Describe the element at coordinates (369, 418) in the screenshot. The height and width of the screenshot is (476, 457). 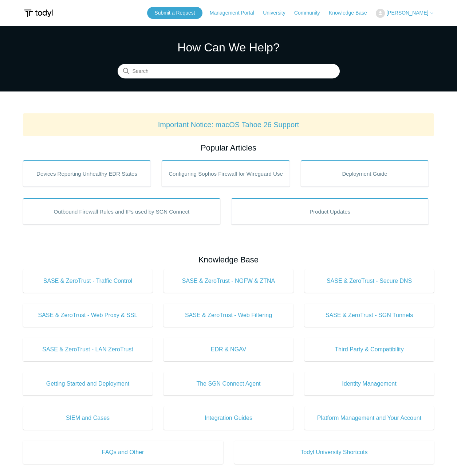
I see `span: Platform Management and Your Account` at that location.